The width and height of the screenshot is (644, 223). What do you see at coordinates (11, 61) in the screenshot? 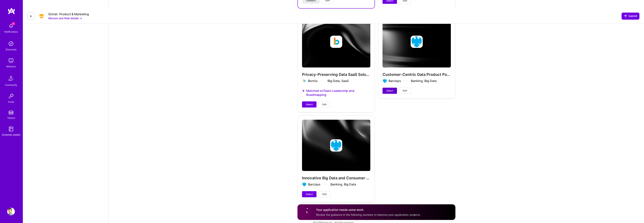
I see `img: teamwork` at bounding box center [11, 61].